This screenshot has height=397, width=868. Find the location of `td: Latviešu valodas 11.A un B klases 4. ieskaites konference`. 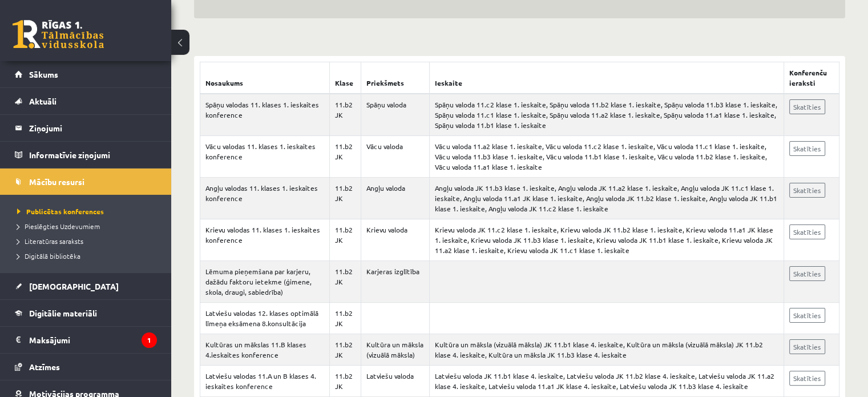

td: Latviešu valodas 11.A un B klases 4. ieskaites konference is located at coordinates (265, 381).